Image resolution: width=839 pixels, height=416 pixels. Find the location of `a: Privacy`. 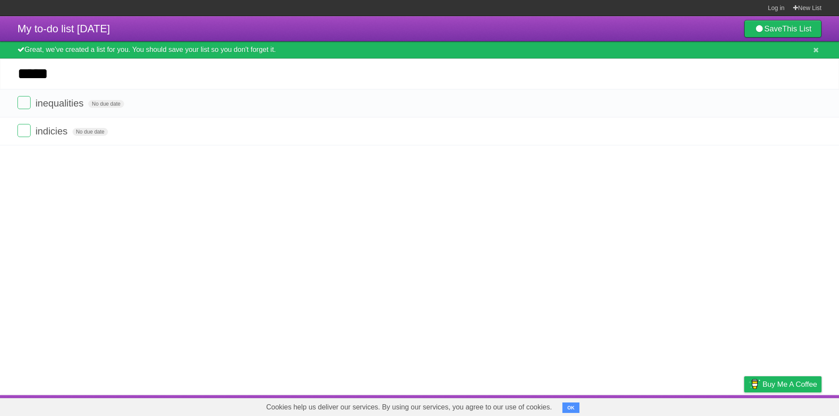

a: Privacy is located at coordinates (744, 406).